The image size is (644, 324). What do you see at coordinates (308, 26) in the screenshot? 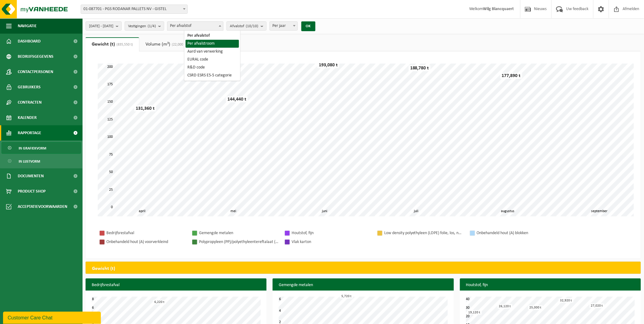
I see `button: OK` at bounding box center [308, 26].